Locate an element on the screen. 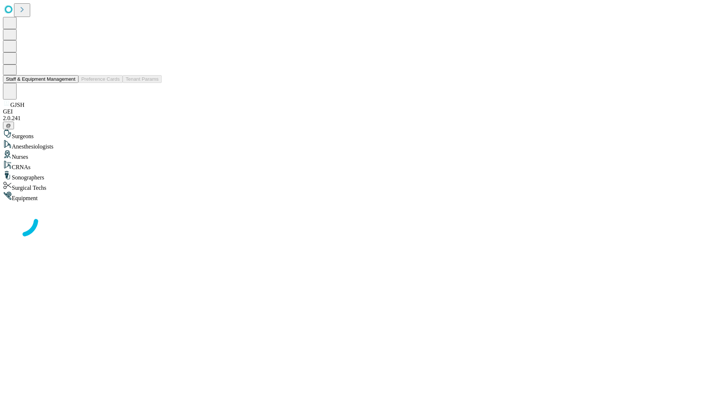  div: Sonographers is located at coordinates (354, 176).